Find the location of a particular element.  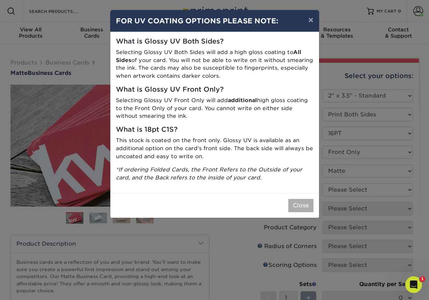

p: This stock is coated on the front only. Glossy UV is available as an additional option on the car... is located at coordinates (215, 149).